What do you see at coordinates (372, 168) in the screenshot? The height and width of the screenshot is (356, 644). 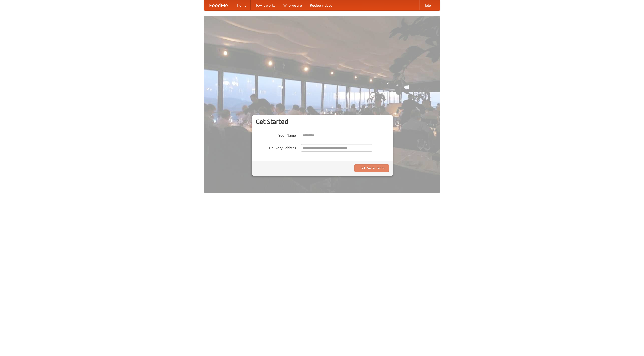 I see `button: Find Restaurants!` at bounding box center [372, 168].